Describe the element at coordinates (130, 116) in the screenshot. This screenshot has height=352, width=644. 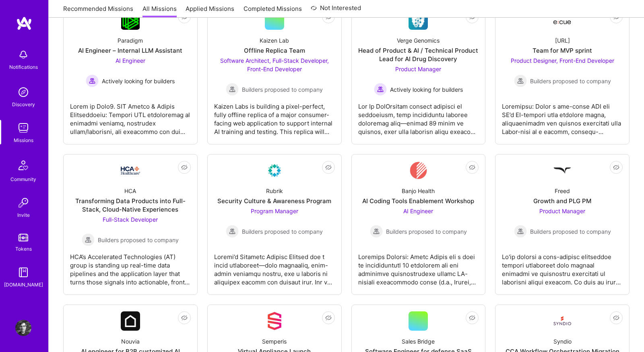
I see `div: Lorem ip Dolo9. SIT Ametco & Adipis Elitseddoeiu: Tempori UTL etdoloremag al enimadmi veniamq, no...` at that location.